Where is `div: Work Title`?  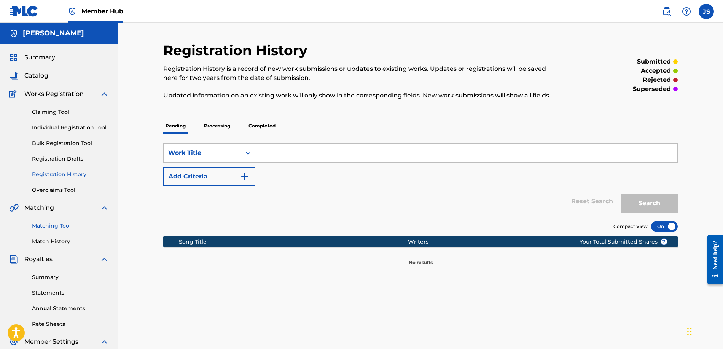 div: Work Title is located at coordinates (202, 153).